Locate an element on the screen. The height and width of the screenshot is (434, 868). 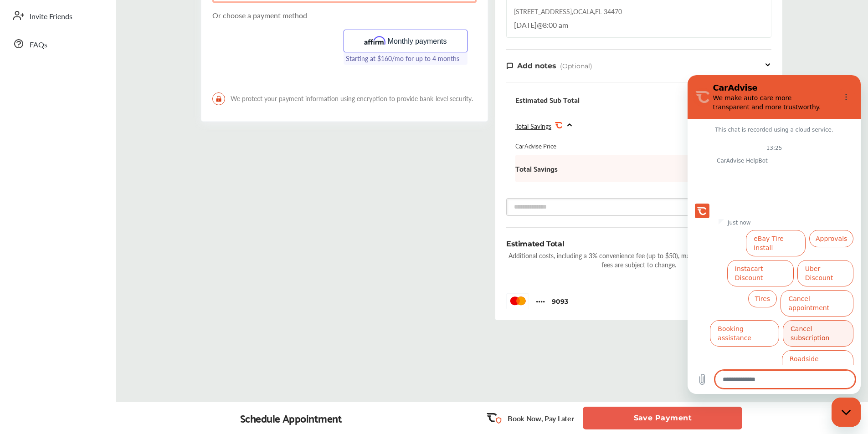
button: Tires is located at coordinates (75, 224).